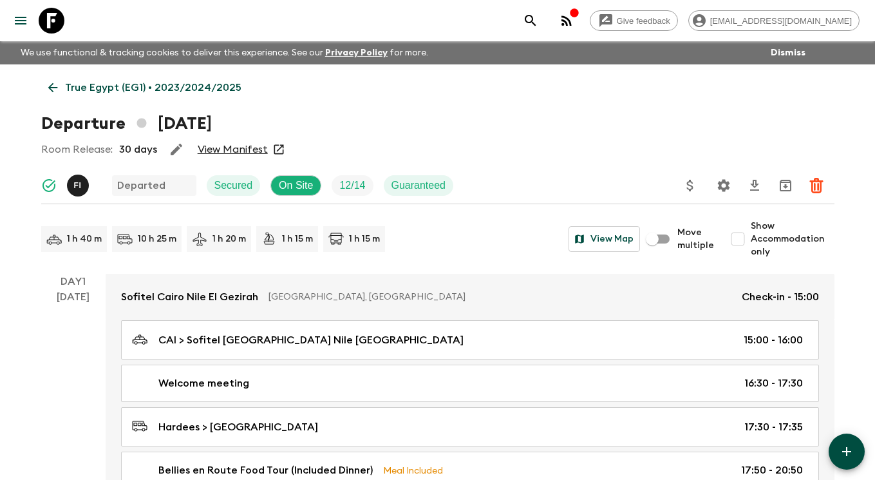 The image size is (875, 480). I want to click on p: 15:00 - 16:00, so click(773, 340).